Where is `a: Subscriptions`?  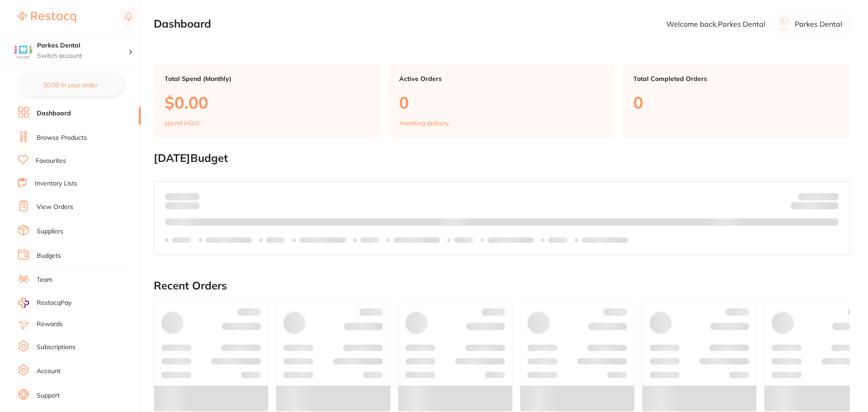 a: Subscriptions is located at coordinates (56, 347).